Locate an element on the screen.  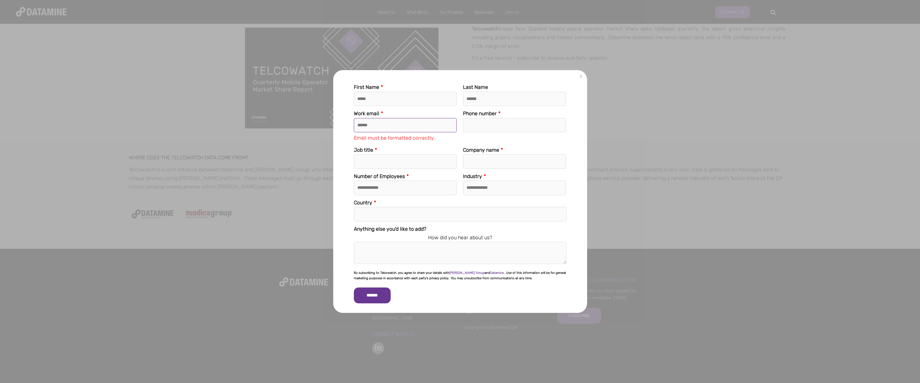
span: Number of Employees is located at coordinates (379, 176).